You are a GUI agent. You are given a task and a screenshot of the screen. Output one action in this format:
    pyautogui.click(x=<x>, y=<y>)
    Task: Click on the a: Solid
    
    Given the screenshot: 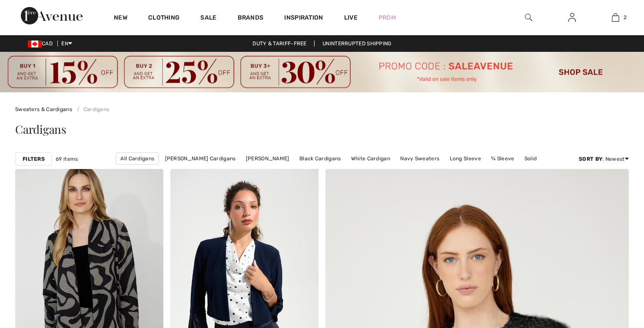 What is the action you would take?
    pyautogui.click(x=531, y=158)
    